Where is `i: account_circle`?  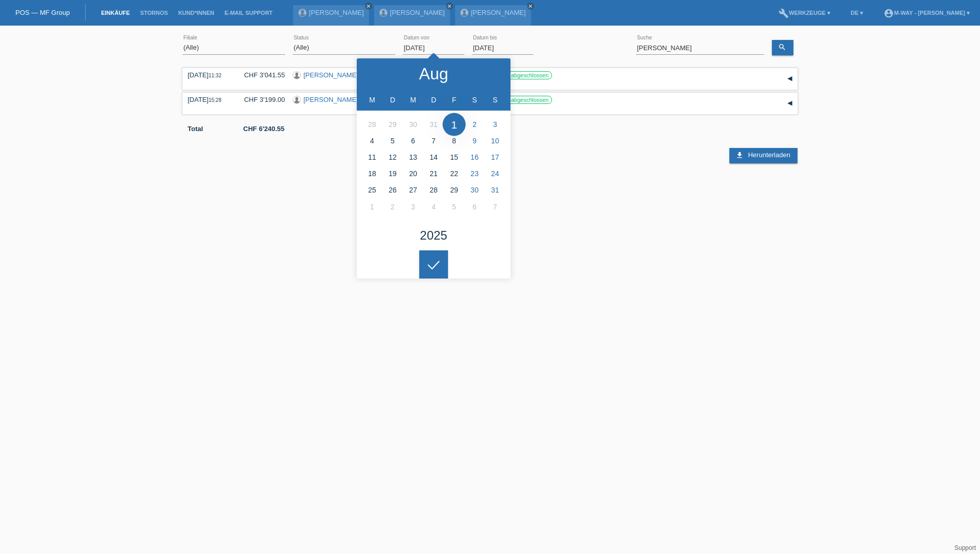
i: account_circle is located at coordinates (889, 13).